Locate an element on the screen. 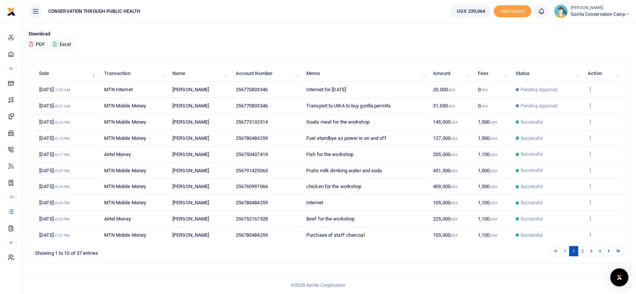  small: 01:51 PM is located at coordinates (62, 235).